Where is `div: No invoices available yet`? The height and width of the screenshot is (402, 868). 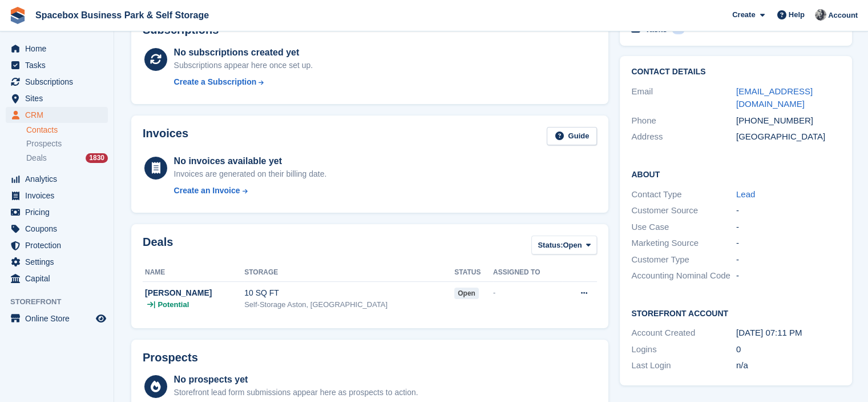
div: No invoices available yet is located at coordinates (250, 161).